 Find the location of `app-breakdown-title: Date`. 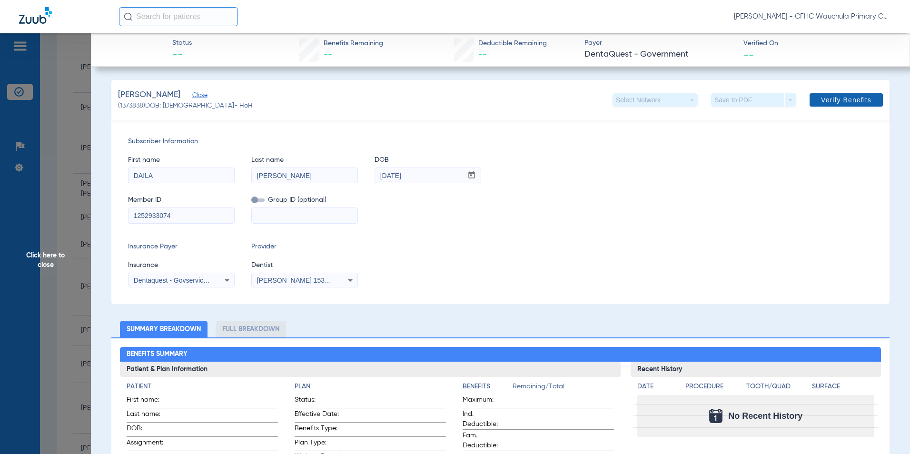

app-breakdown-title: Date is located at coordinates (657, 388).